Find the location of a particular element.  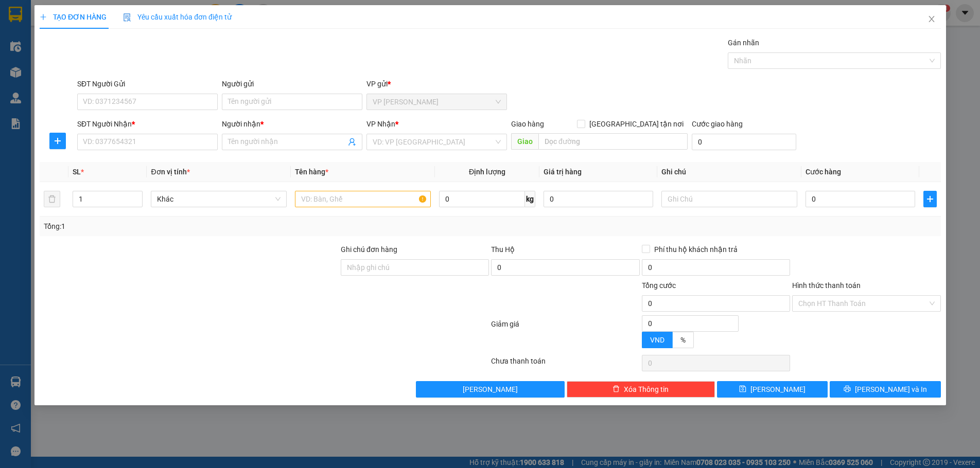

div: SĐT Người Nhận is located at coordinates (148, 124).